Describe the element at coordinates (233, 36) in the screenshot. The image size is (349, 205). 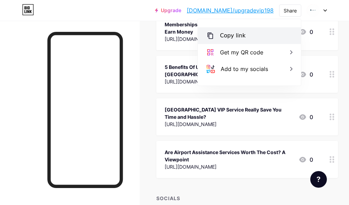
I see `div: Copy link` at that location.